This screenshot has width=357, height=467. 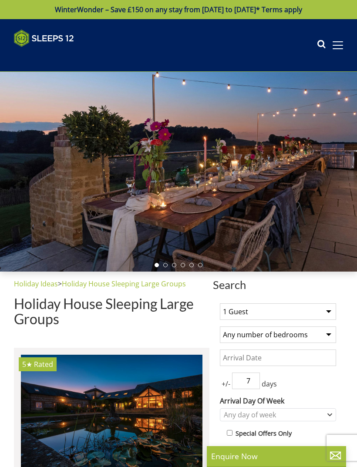 I want to click on h1: Holiday House Sleeping Large Groups, so click(x=111, y=311).